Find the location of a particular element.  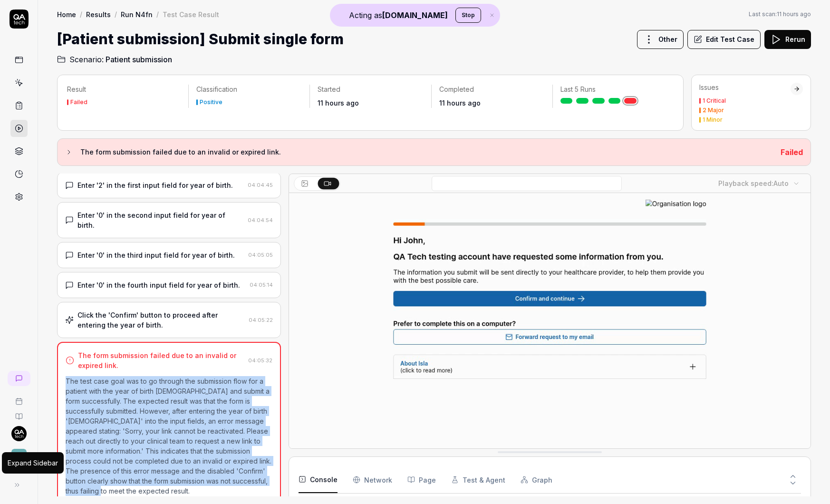

p: Started is located at coordinates (370, 89).